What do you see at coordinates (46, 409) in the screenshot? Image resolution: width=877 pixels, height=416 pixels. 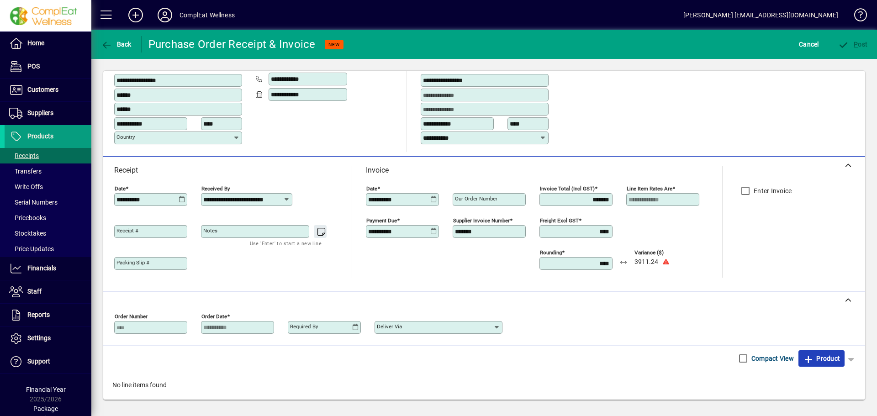 I see `span: Package` at bounding box center [46, 409].